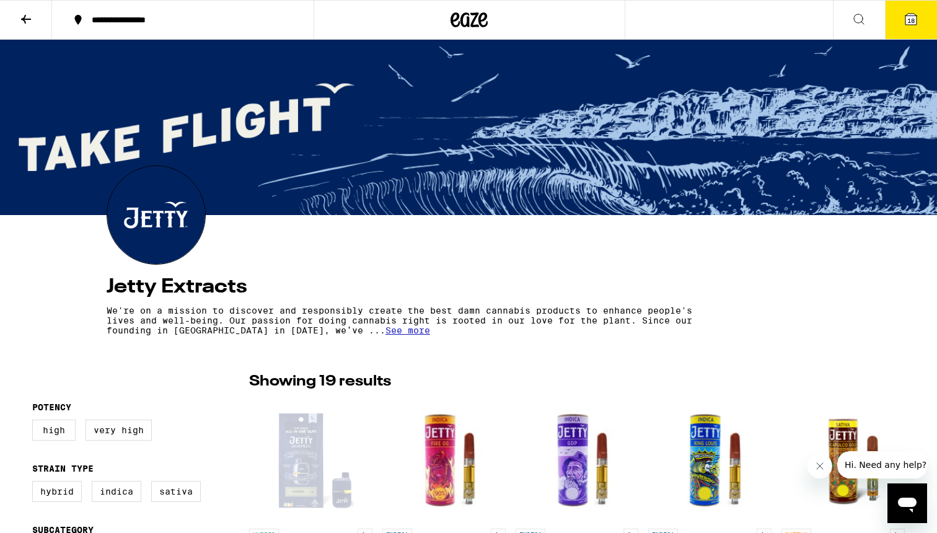 The width and height of the screenshot is (937, 533). What do you see at coordinates (444, 460) in the screenshot?
I see `img: Jetty Extracts - Fire OG - 1g` at bounding box center [444, 460].